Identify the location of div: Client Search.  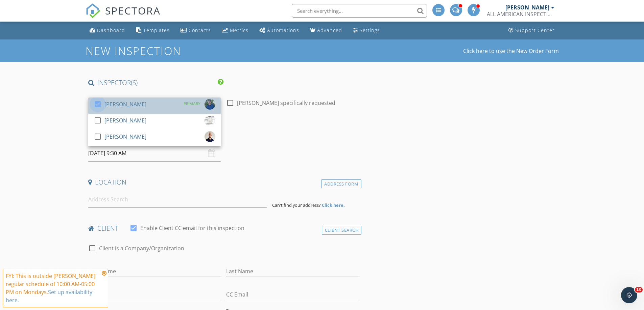
(341, 230).